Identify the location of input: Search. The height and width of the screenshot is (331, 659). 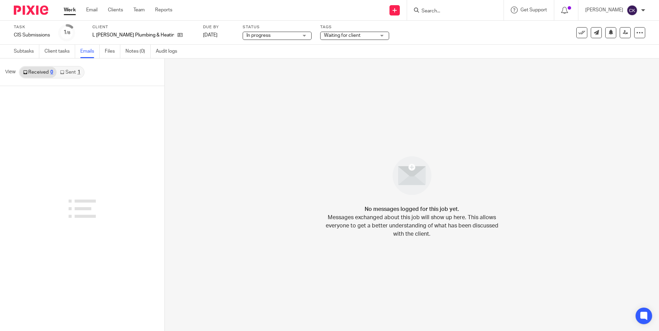
(452, 11).